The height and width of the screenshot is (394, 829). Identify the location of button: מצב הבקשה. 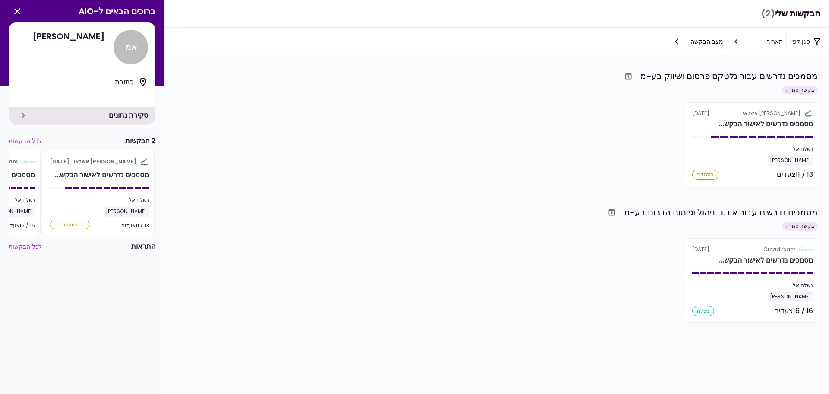
(699, 41).